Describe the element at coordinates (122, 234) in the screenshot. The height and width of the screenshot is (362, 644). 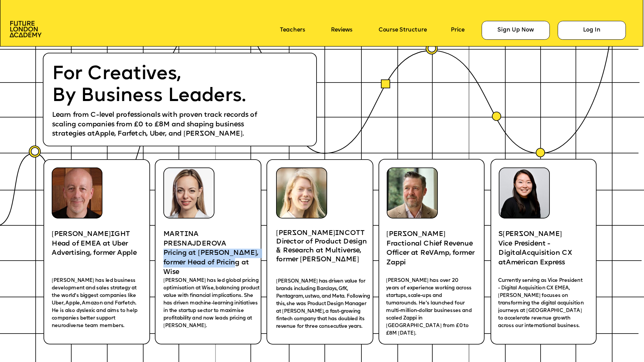
I see `span: GHT` at that location.